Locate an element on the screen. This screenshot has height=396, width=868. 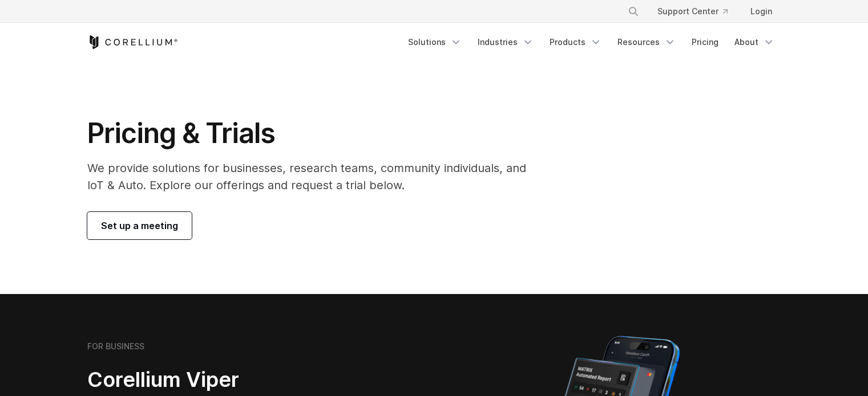
a: Login is located at coordinates (761, 12).